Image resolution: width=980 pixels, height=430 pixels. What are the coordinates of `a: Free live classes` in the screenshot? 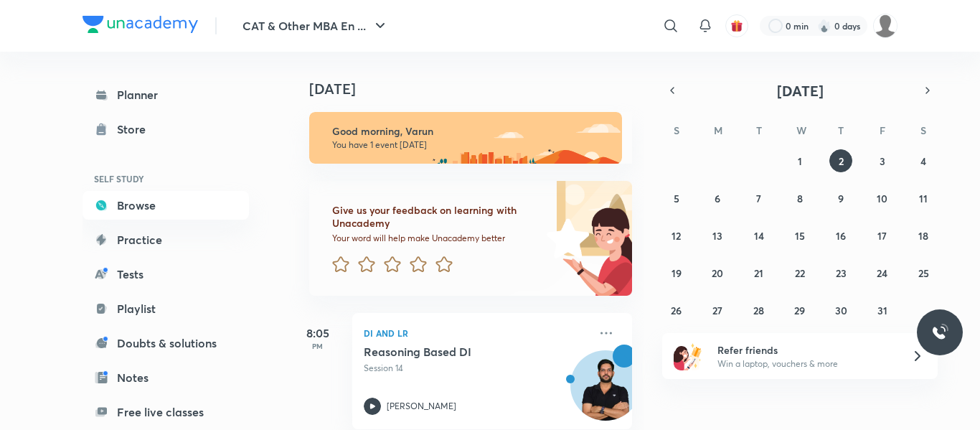 It's located at (166, 412).